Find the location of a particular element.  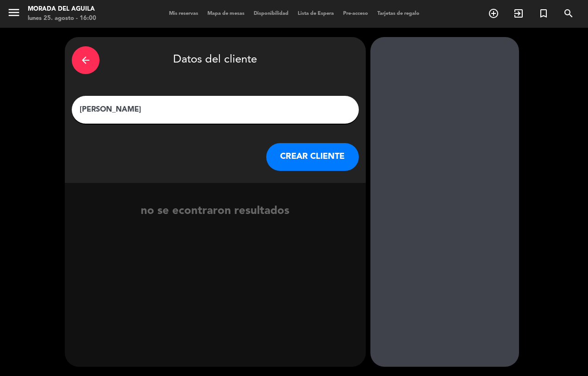

button: menu is located at coordinates (14, 14).